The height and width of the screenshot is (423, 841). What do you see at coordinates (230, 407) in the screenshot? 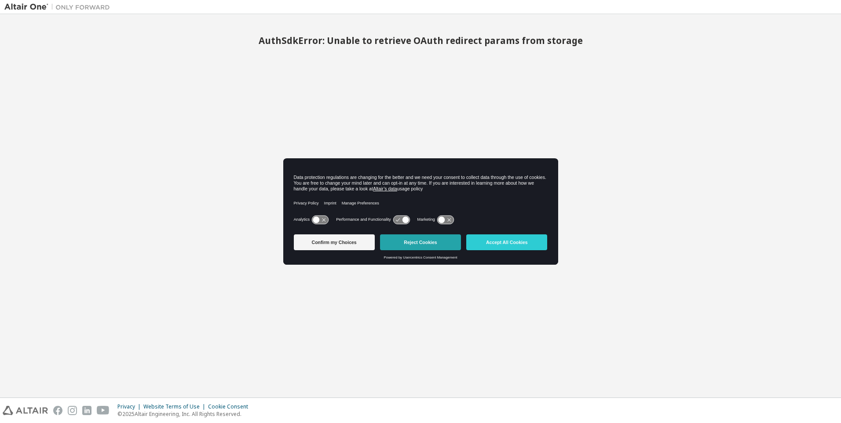
I see `div: Cookie Consent` at bounding box center [230, 407].